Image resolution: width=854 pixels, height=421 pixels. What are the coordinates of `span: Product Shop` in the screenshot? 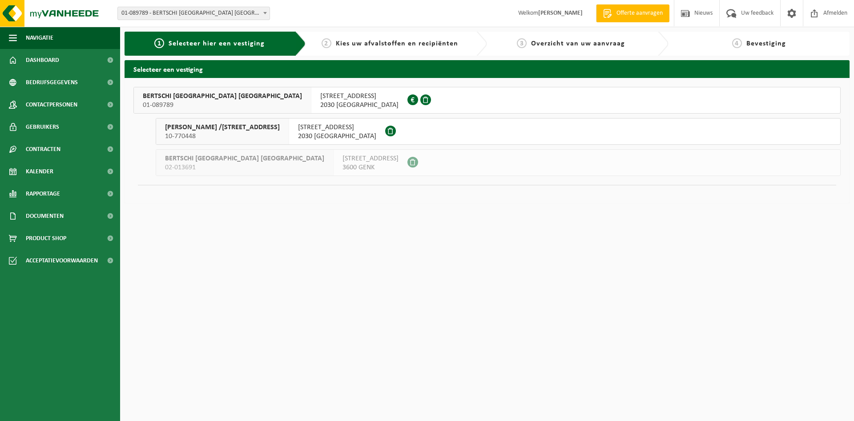 It's located at (46, 238).